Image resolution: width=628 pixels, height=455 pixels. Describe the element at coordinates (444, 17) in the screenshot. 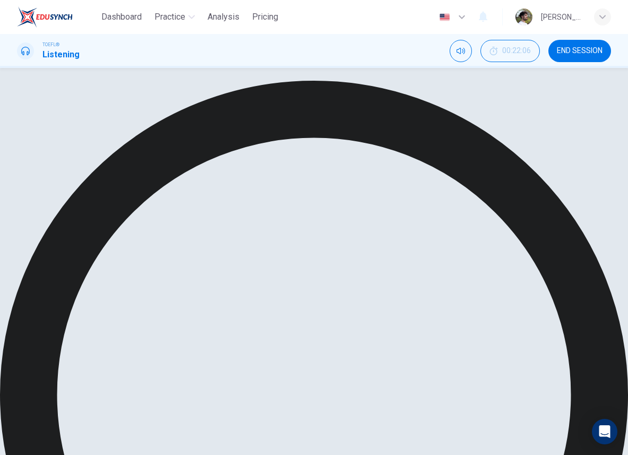

I see `img: en` at that location.